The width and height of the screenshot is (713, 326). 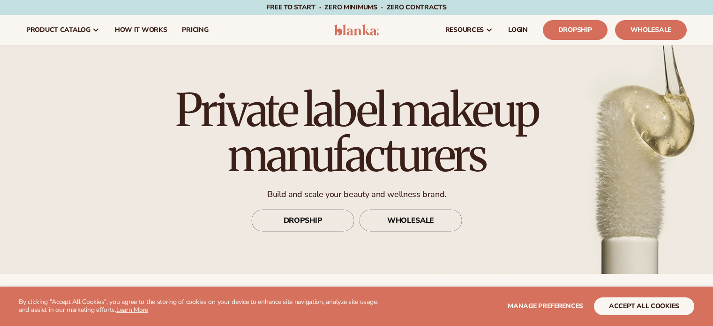 I want to click on span: Manage preferences, so click(x=545, y=306).